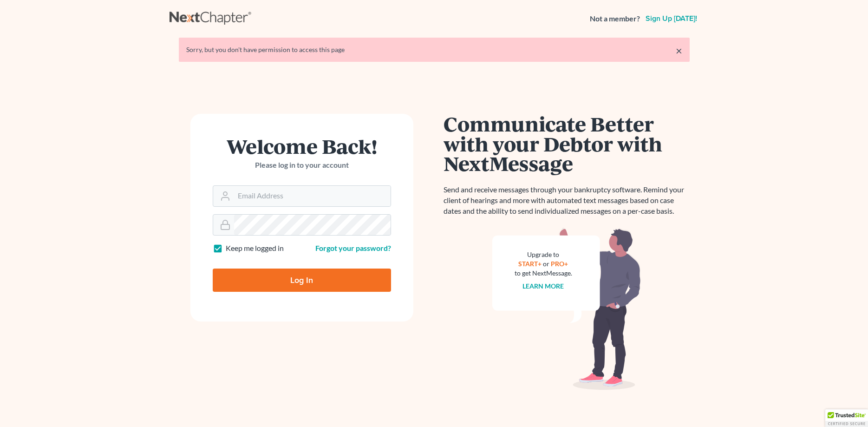  I want to click on input: Email Address, so click(312, 196).